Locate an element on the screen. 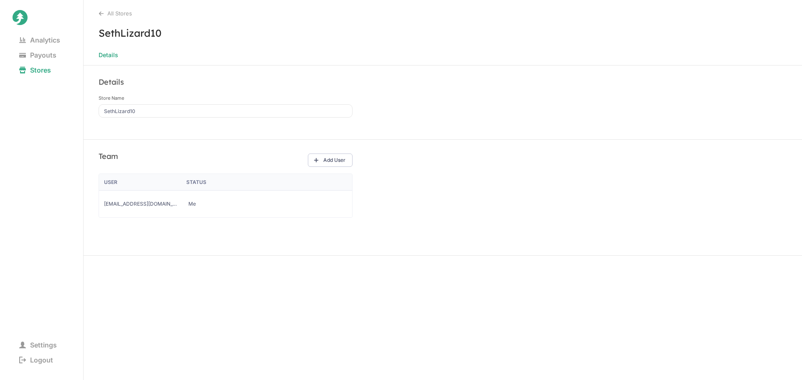  span: Settings is located at coordinates (38, 345).